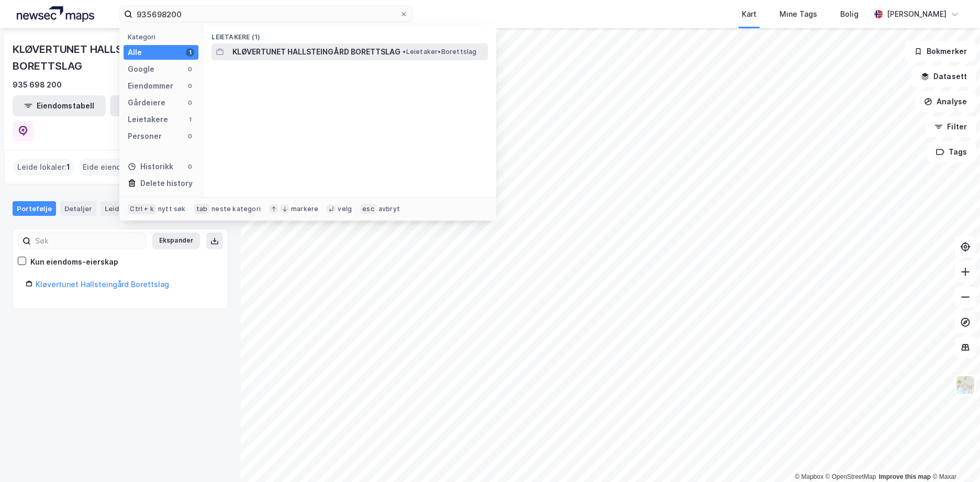  I want to click on a: Kløvertunet Hallsteingård Borettslag, so click(102, 284).